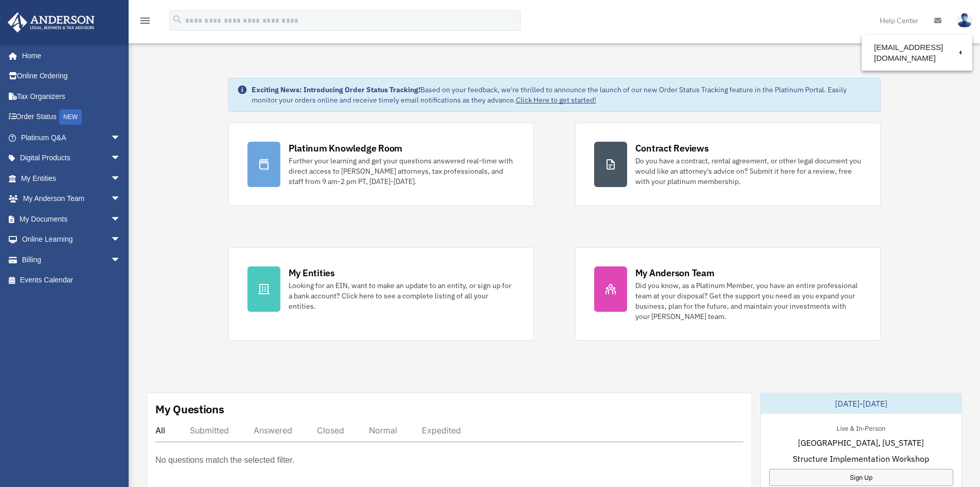  What do you see at coordinates (71, 219) in the screenshot?
I see `a: My Documentsarrow_drop_down` at bounding box center [71, 219].